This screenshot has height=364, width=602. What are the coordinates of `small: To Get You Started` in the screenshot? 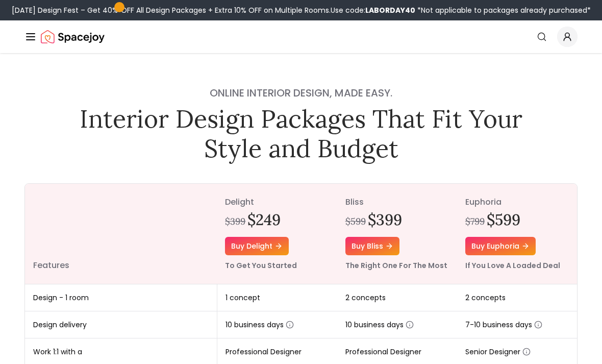 It's located at (261, 265).